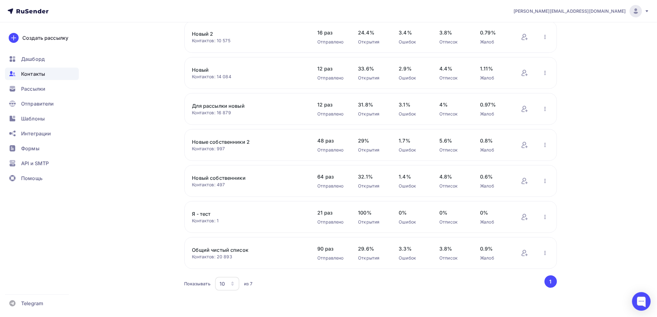 This screenshot has height=317, width=657. What do you see at coordinates (413, 69) in the screenshot?
I see `span: 2.9%` at bounding box center [413, 69].